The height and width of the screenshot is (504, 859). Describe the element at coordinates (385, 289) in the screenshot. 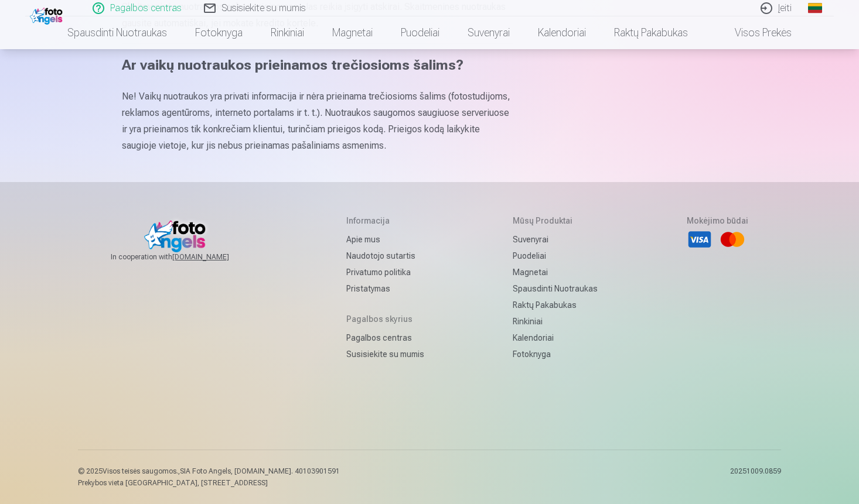

I see `a: Pristatymas` at that location.